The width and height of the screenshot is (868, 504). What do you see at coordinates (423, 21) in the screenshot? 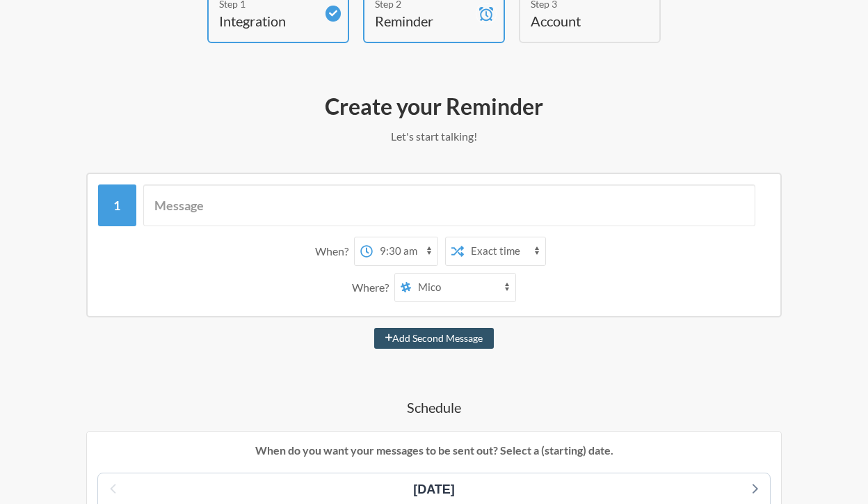
I see `h4: Reminder` at bounding box center [423, 21].